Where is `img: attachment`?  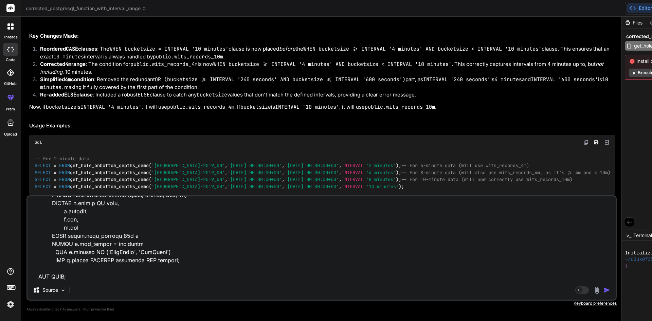 img: attachment is located at coordinates (596, 290).